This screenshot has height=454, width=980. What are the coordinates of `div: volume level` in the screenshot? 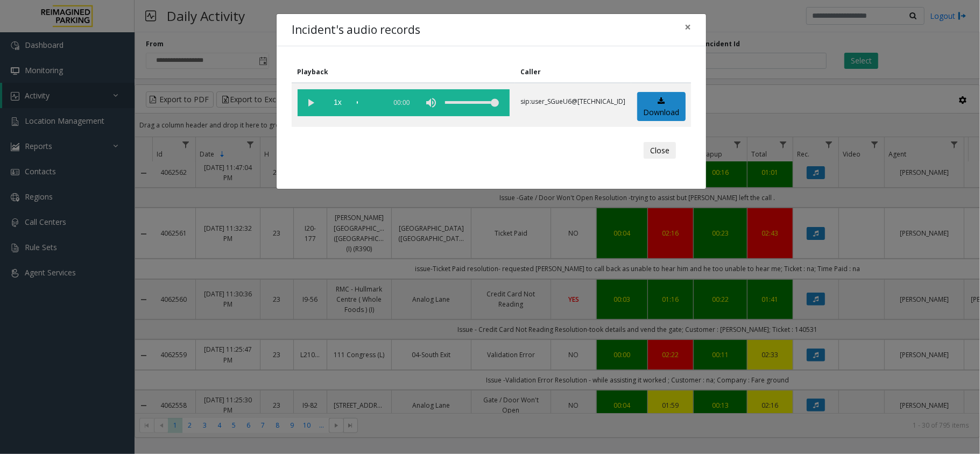 It's located at (472, 103).